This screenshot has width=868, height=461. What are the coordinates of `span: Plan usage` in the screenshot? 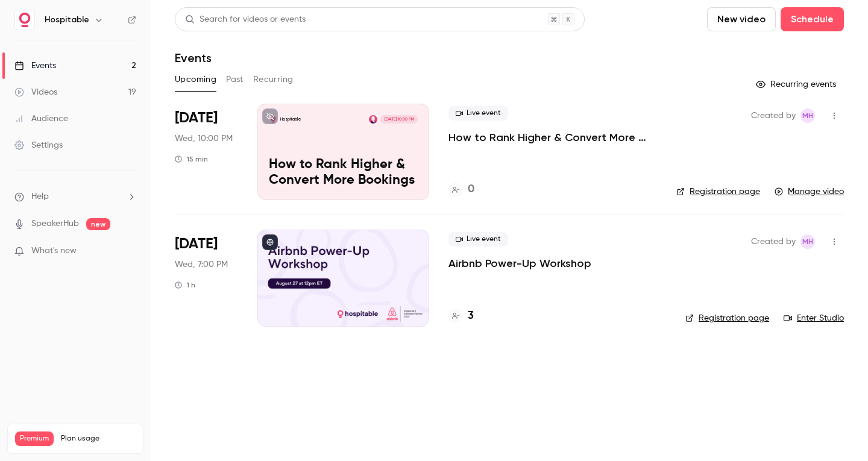 It's located at (99, 439).